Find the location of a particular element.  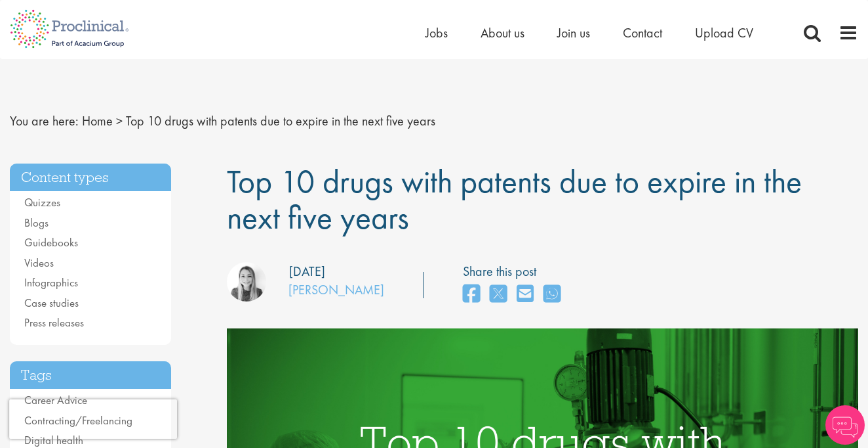

a: Career Advice is located at coordinates (56, 400).